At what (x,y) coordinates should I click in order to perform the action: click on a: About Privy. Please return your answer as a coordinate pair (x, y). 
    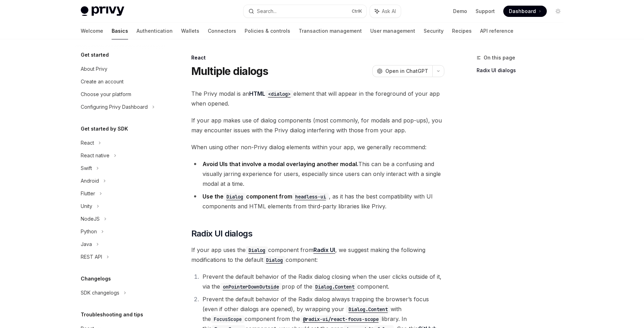
    Looking at the image, I should click on (120, 69).